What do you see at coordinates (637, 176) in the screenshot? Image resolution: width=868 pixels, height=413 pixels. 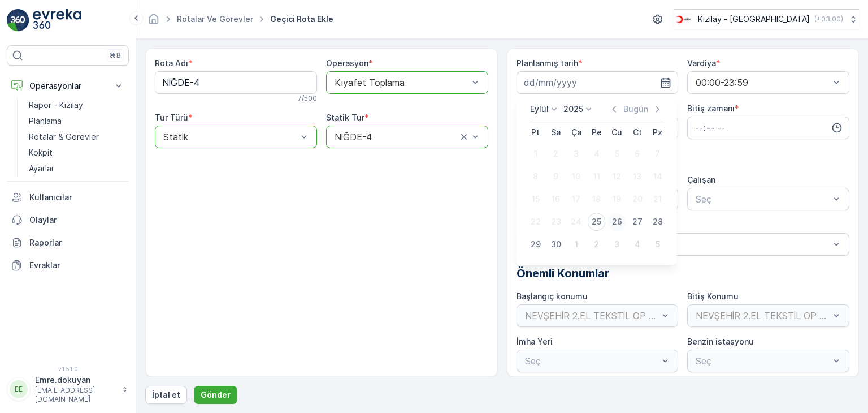 I see `div: 13` at bounding box center [637, 176].